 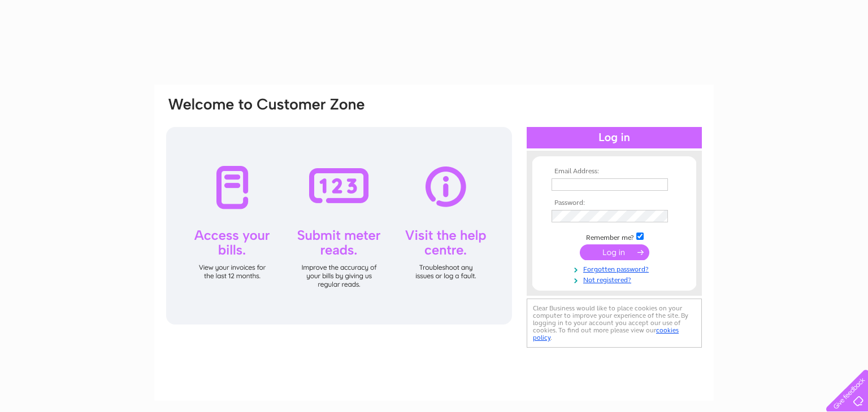 I want to click on th: Password:, so click(x=614, y=203).